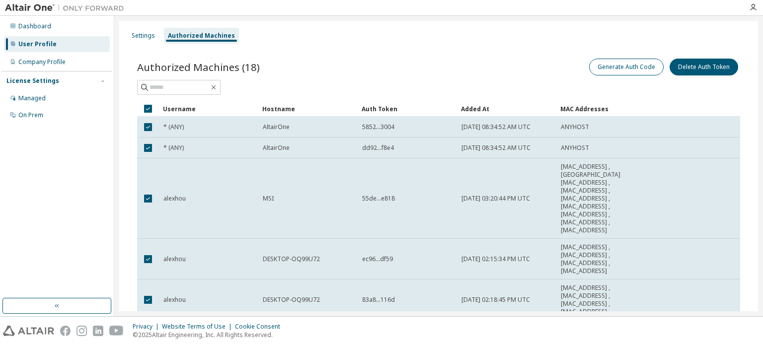 Image resolution: width=763 pixels, height=345 pixels. I want to click on span: 83a8...116d, so click(378, 300).